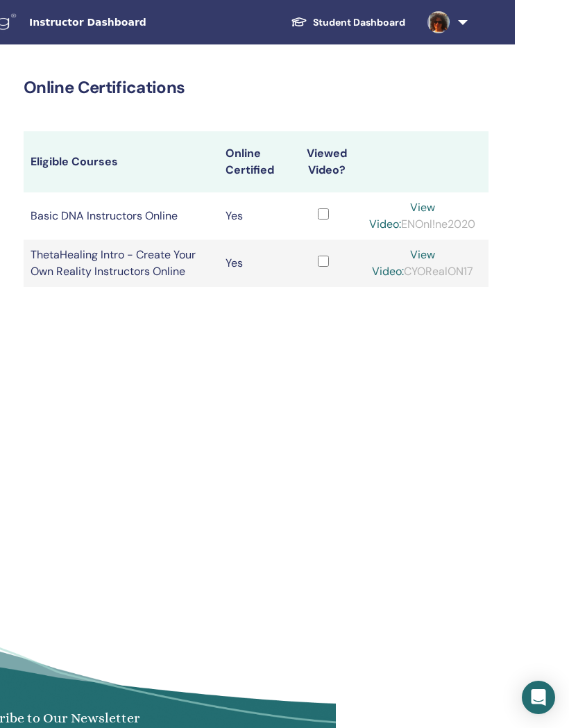 This screenshot has height=728, width=569. I want to click on img: graduation-cap-white.svg, so click(299, 22).